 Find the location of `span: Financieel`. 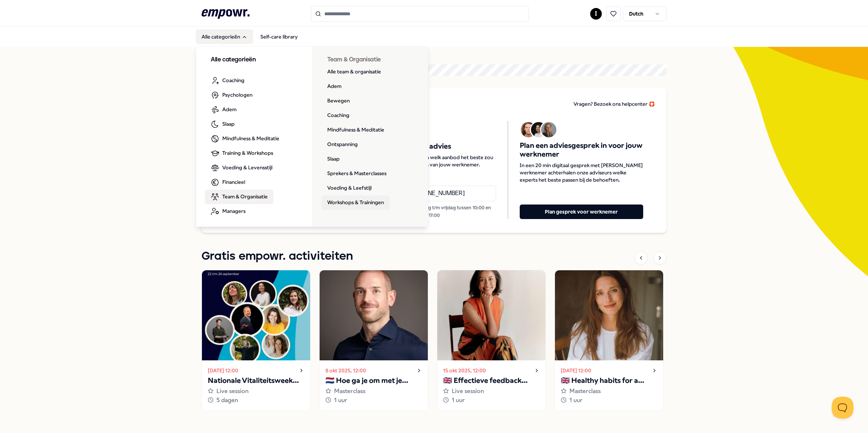

span: Financieel is located at coordinates (234, 182).